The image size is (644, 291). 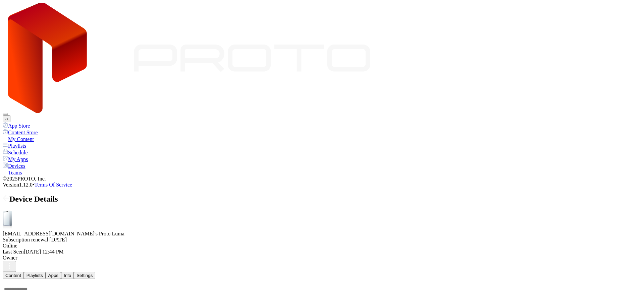 What do you see at coordinates (322, 166) in the screenshot?
I see `div: Devices` at bounding box center [322, 166].